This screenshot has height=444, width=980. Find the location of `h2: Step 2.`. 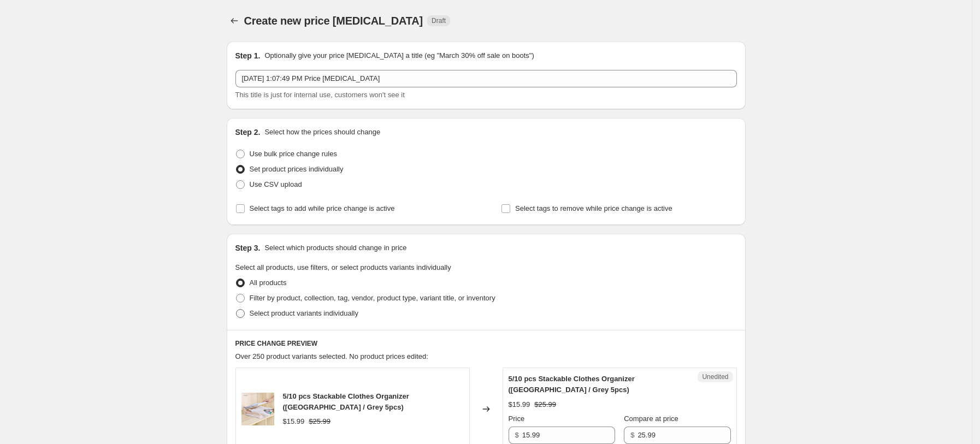

h2: Step 2. is located at coordinates (248, 132).